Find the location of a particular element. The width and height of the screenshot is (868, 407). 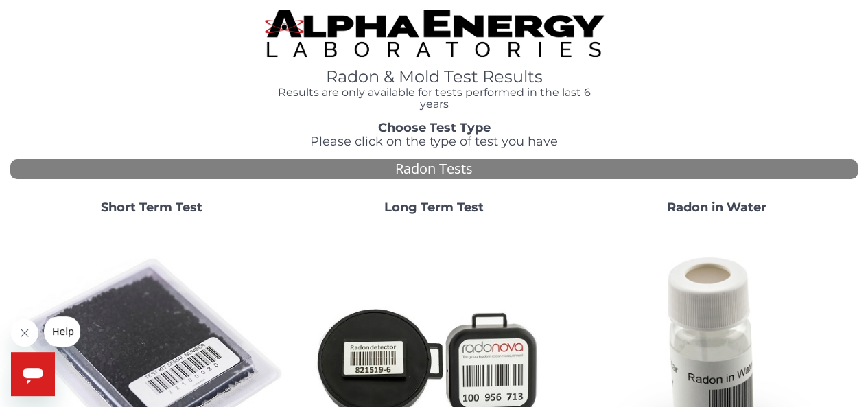

strong: Choose Test Type is located at coordinates (435, 128).